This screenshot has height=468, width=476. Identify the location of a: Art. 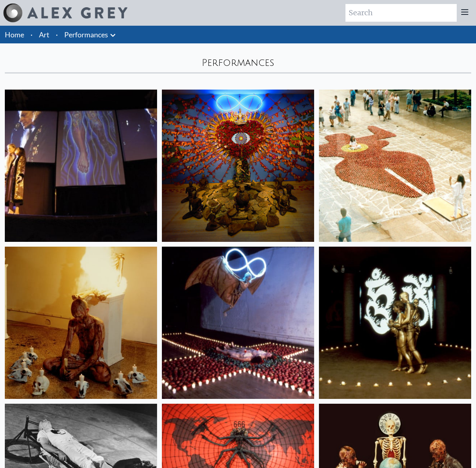
(44, 35).